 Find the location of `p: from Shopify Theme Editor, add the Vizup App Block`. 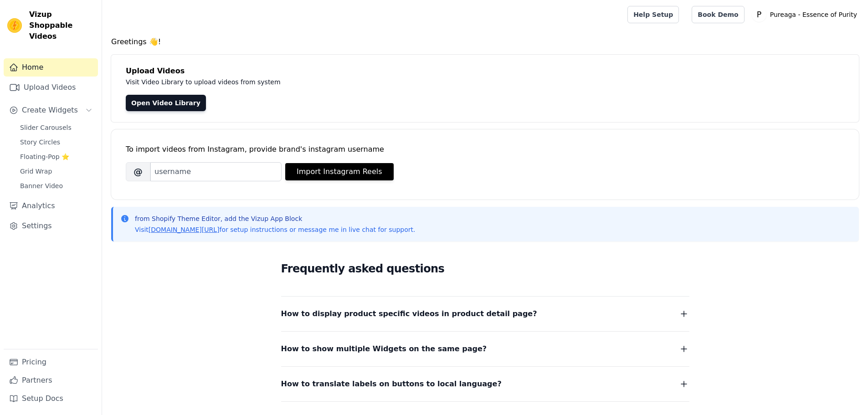

p: from Shopify Theme Editor, add the Vizup App Block is located at coordinates (274, 218).